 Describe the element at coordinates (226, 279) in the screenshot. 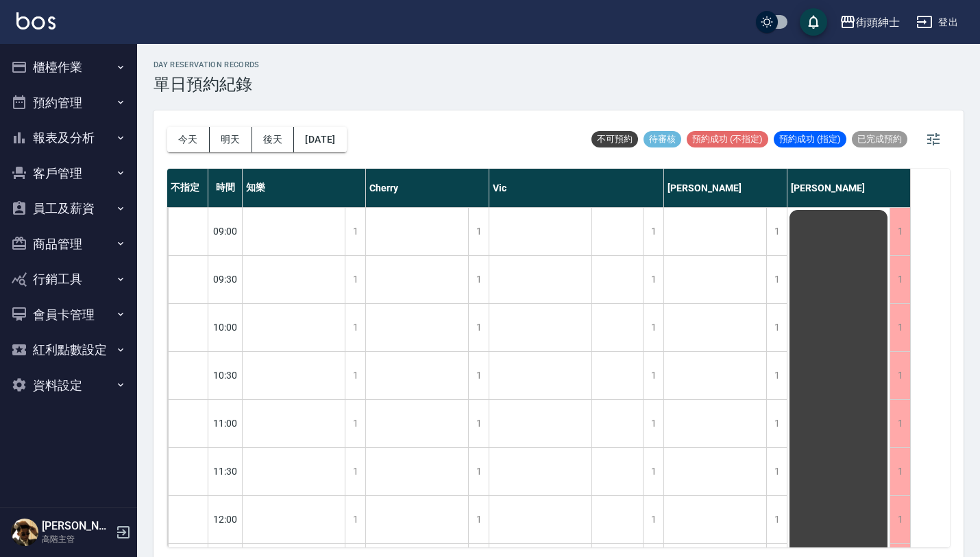

I see `div: 09:30` at that location.